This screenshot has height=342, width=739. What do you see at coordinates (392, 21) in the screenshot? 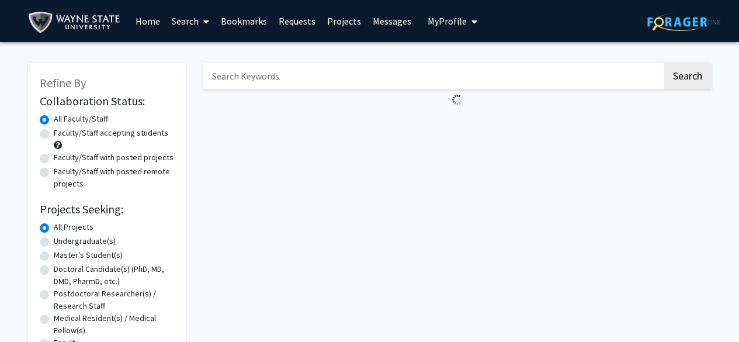
I see `a: Messages` at bounding box center [392, 21].